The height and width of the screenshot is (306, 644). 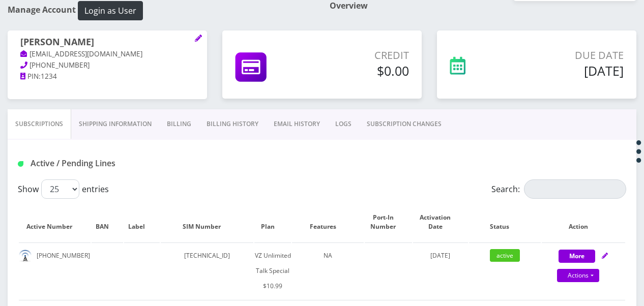 I want to click on a: SUBSCRIPTION CHANGES, so click(x=404, y=124).